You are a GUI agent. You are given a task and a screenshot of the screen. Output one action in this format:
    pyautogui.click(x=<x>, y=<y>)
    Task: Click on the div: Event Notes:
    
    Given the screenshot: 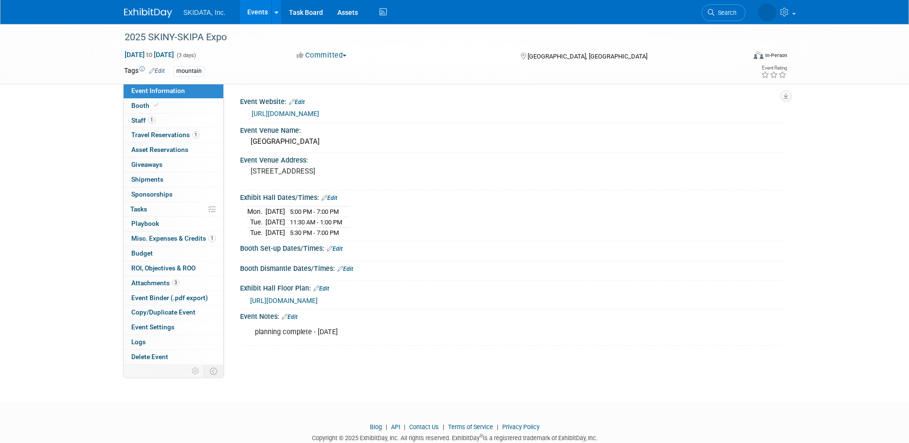 What is the action you would take?
    pyautogui.click(x=513, y=315)
    